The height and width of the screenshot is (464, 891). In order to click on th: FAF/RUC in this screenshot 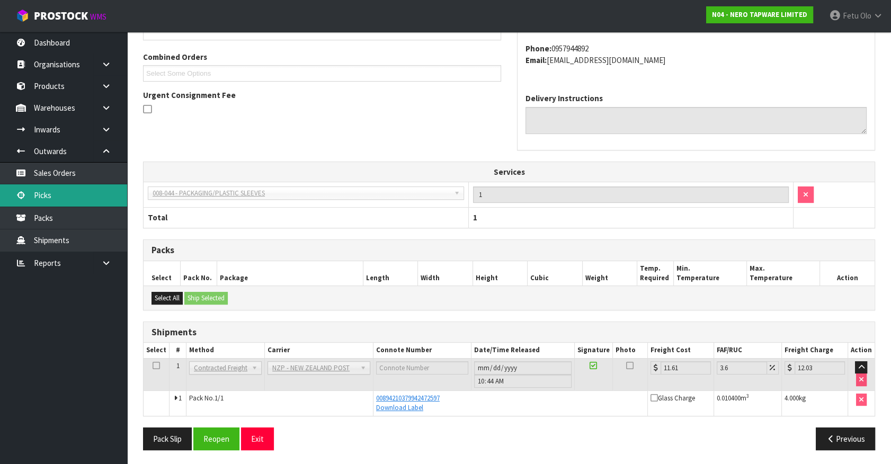, I will do `click(747, 350)`.